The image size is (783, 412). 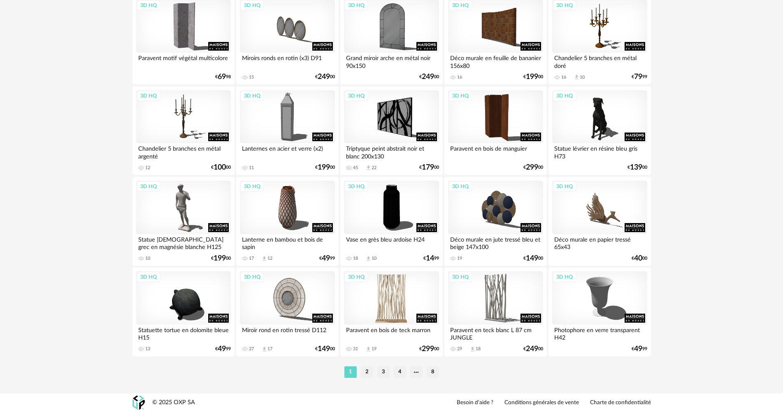 I want to click on a: 3D HQ Déco murale en jute tressé bleu et beige 147x100 19 €14900, so click(x=496, y=221).